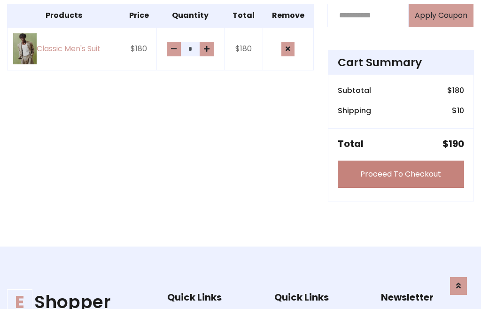 The width and height of the screenshot is (481, 309). Describe the element at coordinates (190, 15) in the screenshot. I see `th: Quantity` at that location.